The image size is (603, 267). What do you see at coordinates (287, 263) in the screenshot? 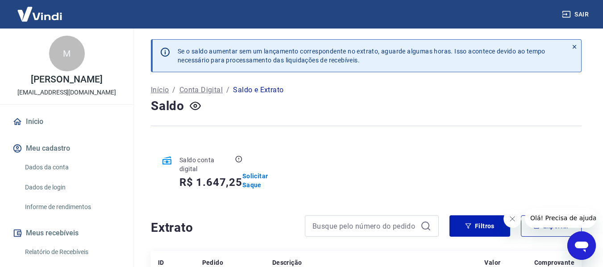
I see `p: Descrição` at bounding box center [287, 263].